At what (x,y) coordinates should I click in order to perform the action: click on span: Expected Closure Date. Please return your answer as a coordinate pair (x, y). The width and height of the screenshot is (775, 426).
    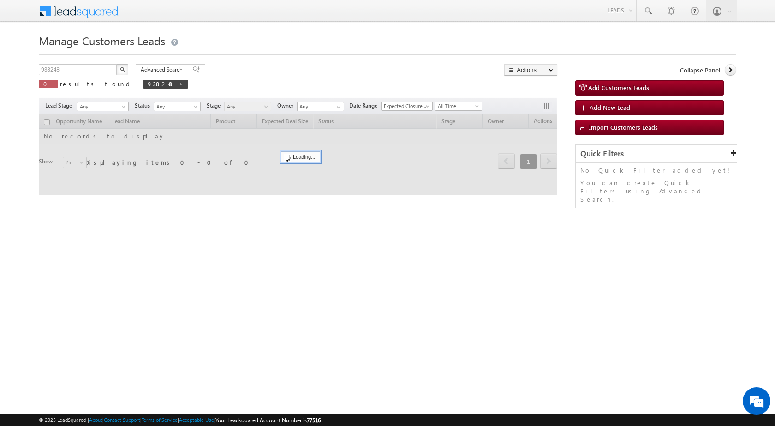
    Looking at the image, I should click on (406, 106).